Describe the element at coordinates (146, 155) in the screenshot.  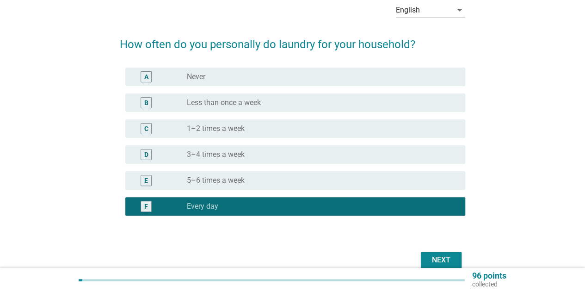
I see `div: D` at that location.